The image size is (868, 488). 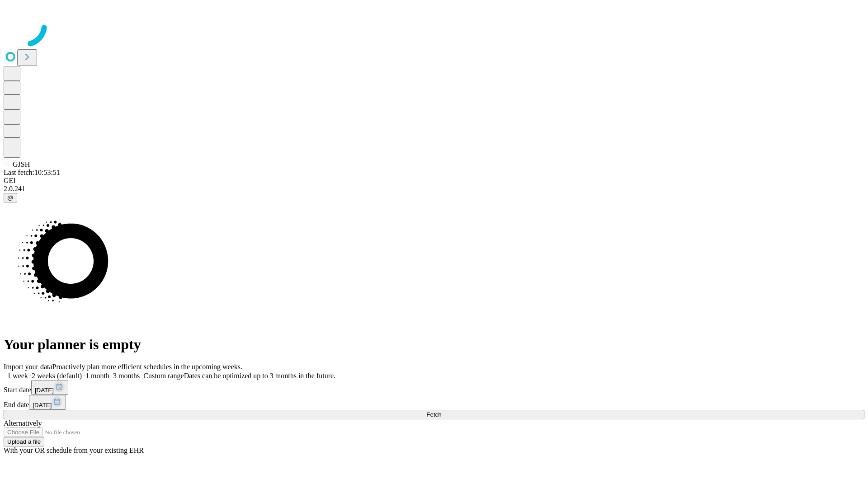 I want to click on span: Last fetch: 10:53:51, so click(x=32, y=172).